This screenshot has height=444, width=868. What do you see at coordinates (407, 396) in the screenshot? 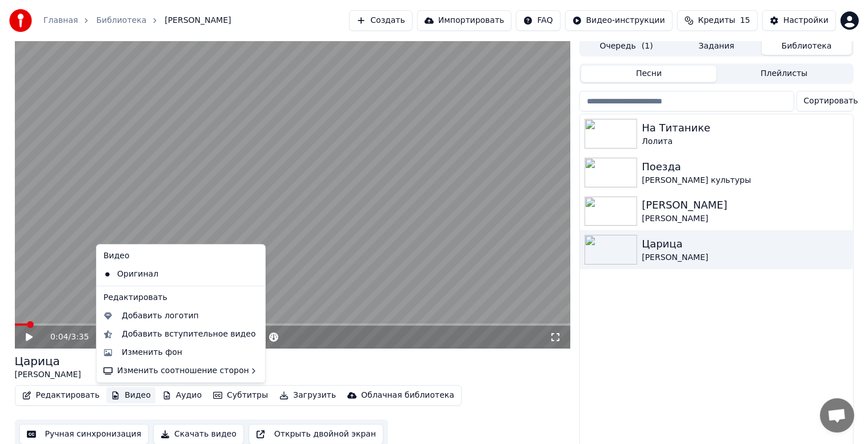
I see `div: Облачная библиотека` at bounding box center [407, 396].